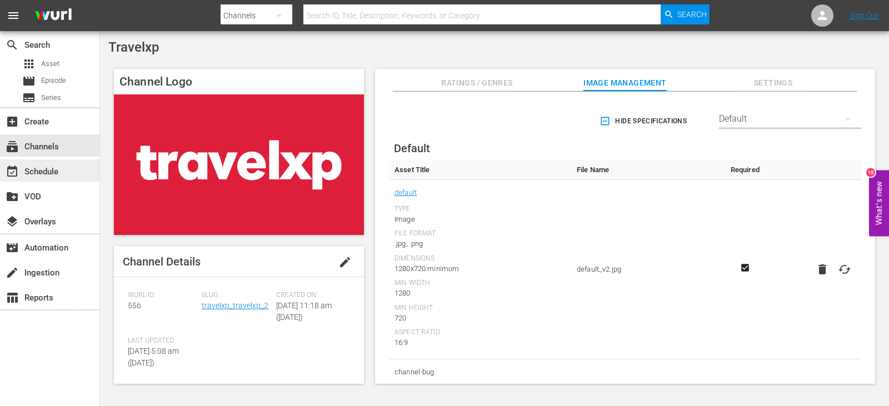  Describe the element at coordinates (345, 262) in the screenshot. I see `span: edit` at that location.